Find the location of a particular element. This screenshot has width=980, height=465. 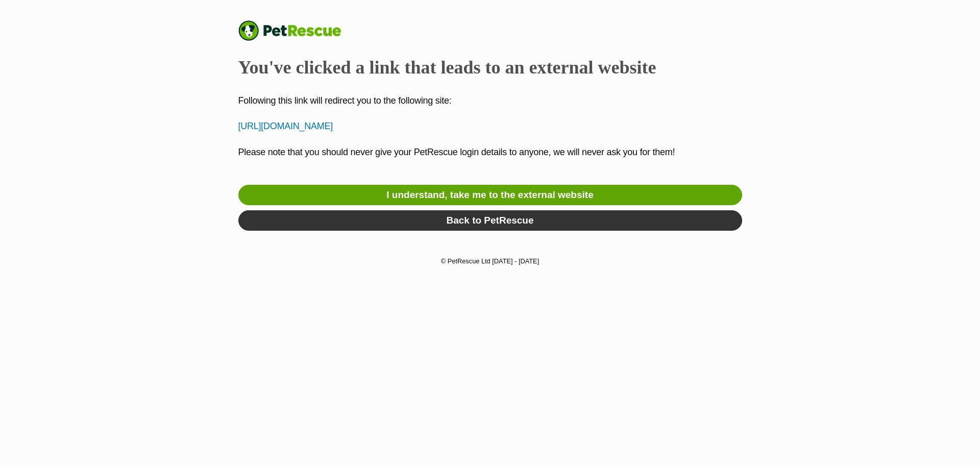

a: Back to PetRescue is located at coordinates (490, 221).